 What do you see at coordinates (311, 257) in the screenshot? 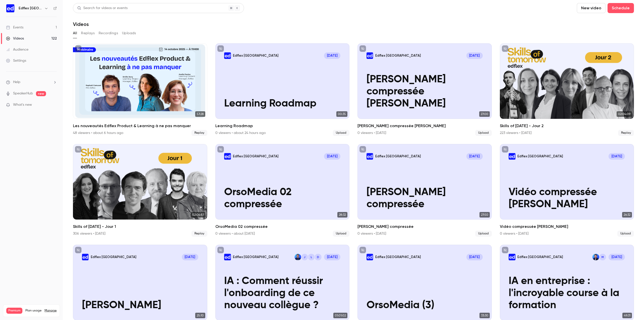
I see `div: L` at bounding box center [311, 257].